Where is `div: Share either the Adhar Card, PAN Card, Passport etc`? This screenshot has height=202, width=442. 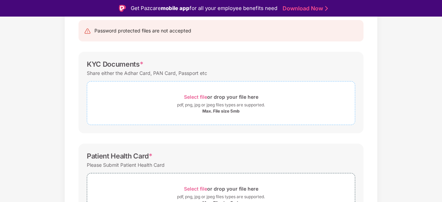
div: Share either the Adhar Card, PAN Card, Passport etc is located at coordinates (147, 73).